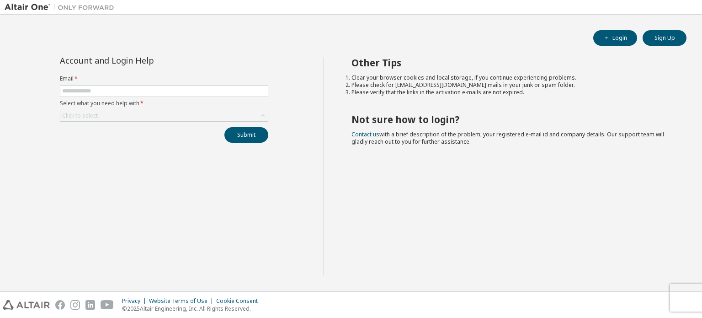 This screenshot has width=702, height=318. I want to click on span: with a brief description of the problem, your registered e-mail id and company details. Our suppo..., so click(508, 138).